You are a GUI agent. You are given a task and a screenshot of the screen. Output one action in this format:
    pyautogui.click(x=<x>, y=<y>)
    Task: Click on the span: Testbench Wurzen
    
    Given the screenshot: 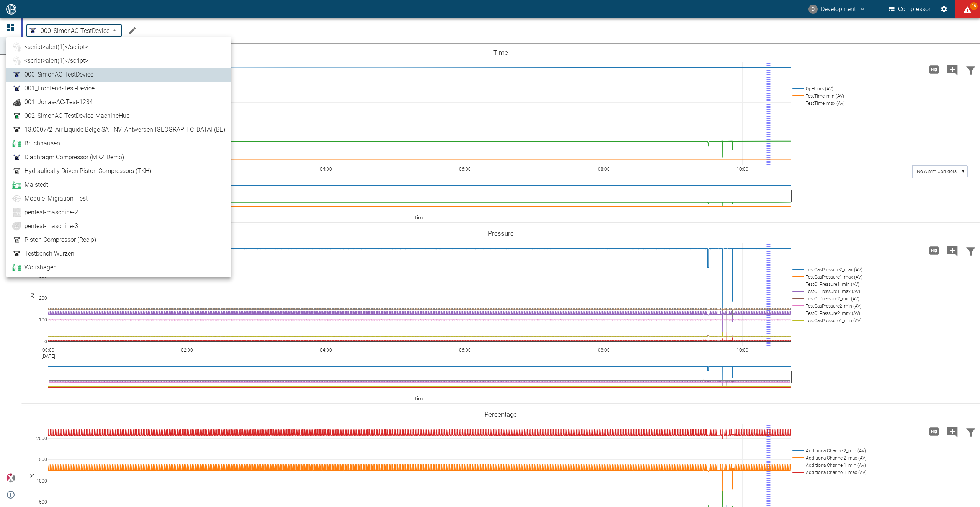 What is the action you would take?
    pyautogui.click(x=49, y=254)
    